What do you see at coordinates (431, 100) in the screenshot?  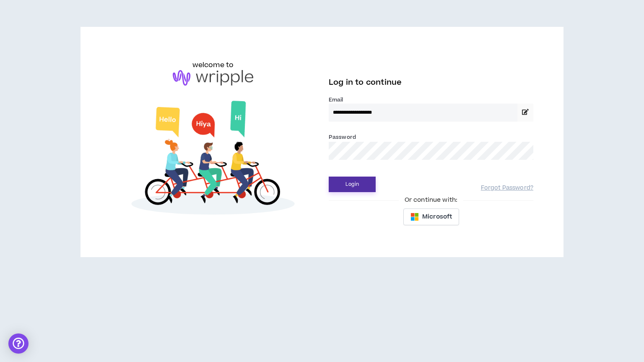 I see `label: Email` at bounding box center [431, 100].